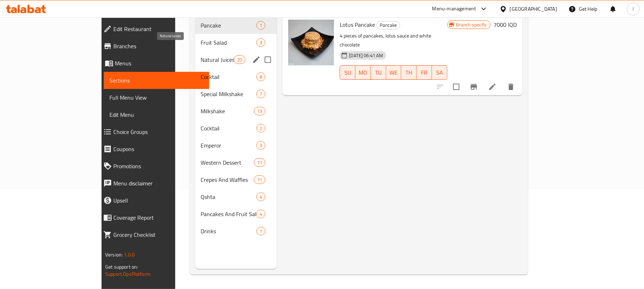 This screenshot has width=644, height=289. What do you see at coordinates (505, 24) in the screenshot?
I see `h6: 7000 IQD` at bounding box center [505, 24].